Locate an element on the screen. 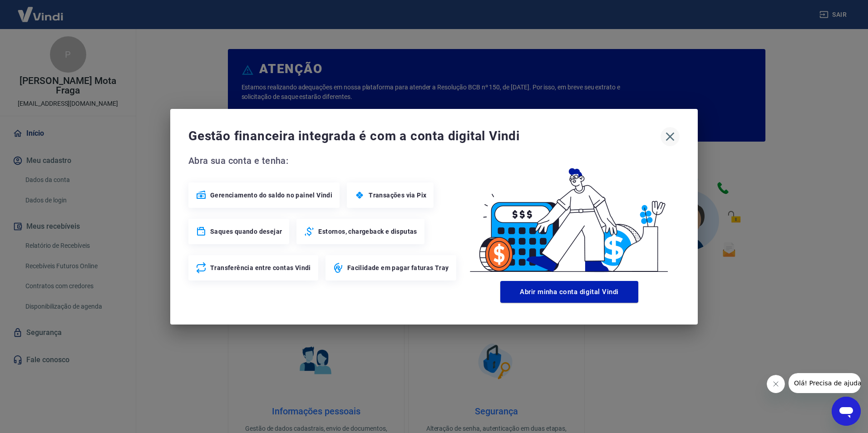 This screenshot has width=868, height=433. span: Transações via Pix is located at coordinates (397, 195).